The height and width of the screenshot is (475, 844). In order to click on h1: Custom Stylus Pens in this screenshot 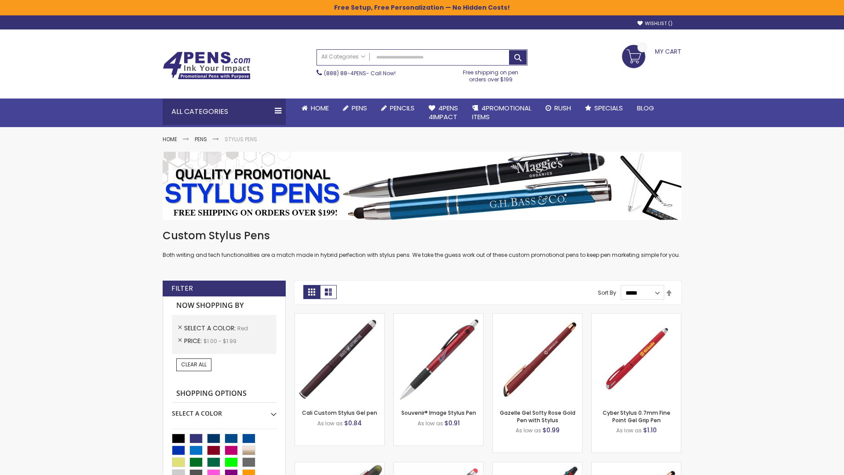, I will do `click(422, 236)`.